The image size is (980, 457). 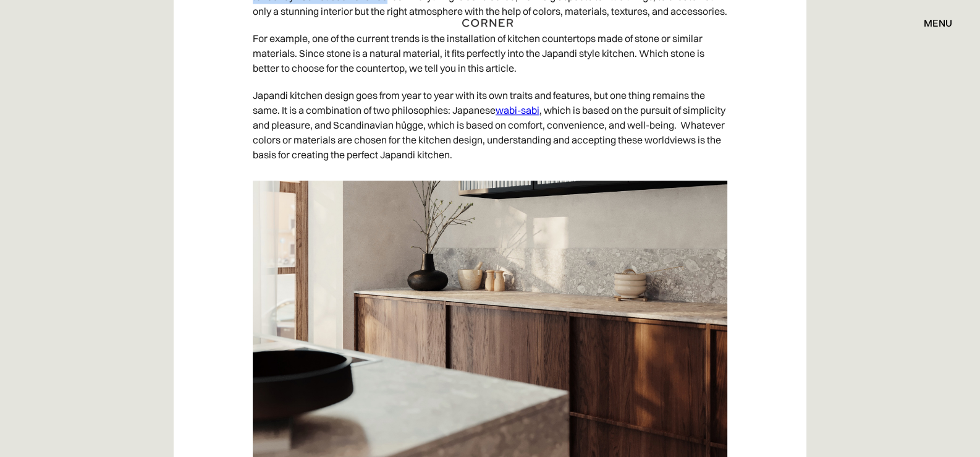 What do you see at coordinates (490, 125) in the screenshot?
I see `p: Japandi kitchen design goes from year to year with its own traits and features, but one thing rem...` at bounding box center [490, 125].